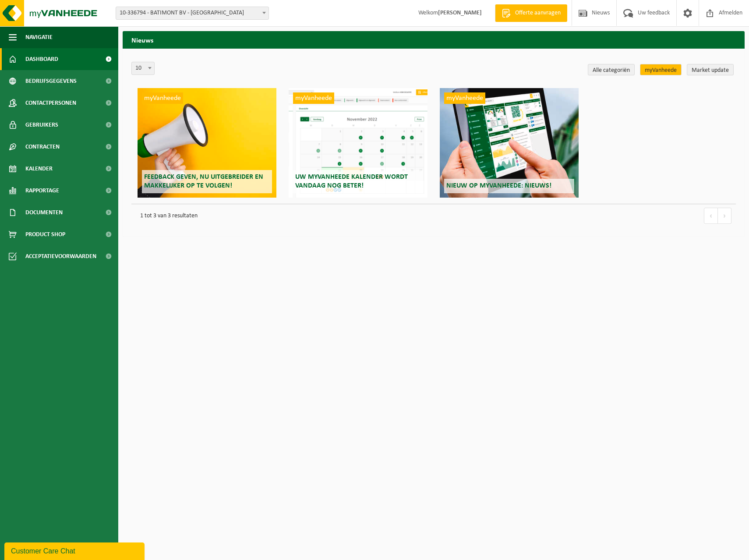 This screenshot has height=560, width=749. I want to click on a: vorige, so click(712, 216).